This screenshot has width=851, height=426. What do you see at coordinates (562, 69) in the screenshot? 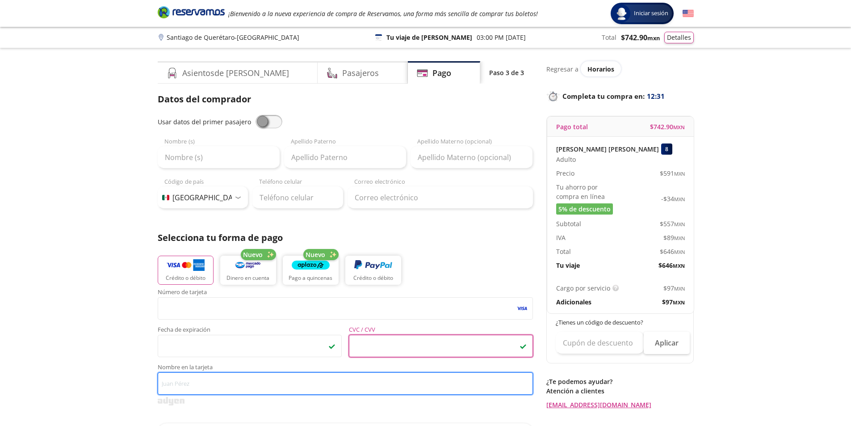
I see `p: Regresar a` at bounding box center [562, 69].